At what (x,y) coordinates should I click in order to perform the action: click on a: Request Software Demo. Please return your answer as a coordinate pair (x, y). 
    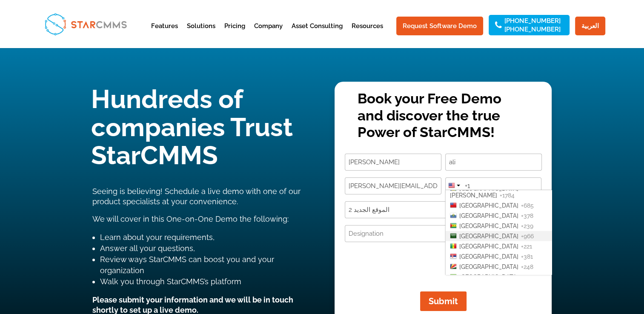
    Looking at the image, I should click on (440, 26).